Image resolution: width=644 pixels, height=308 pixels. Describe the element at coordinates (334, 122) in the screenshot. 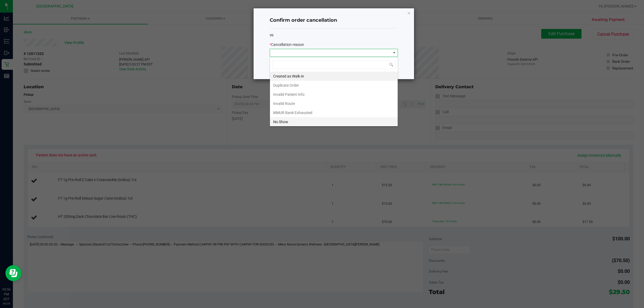

I see `li: No Show` at that location.